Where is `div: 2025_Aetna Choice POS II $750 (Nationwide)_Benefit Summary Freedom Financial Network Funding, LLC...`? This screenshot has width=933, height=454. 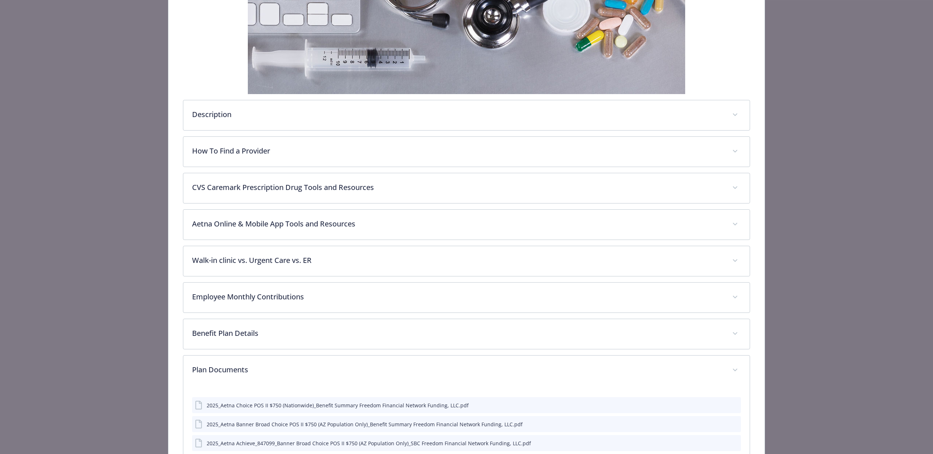 div: 2025_Aetna Choice POS II $750 (Nationwide)_Benefit Summary Freedom Financial Network Funding, LLC... is located at coordinates (337, 405).